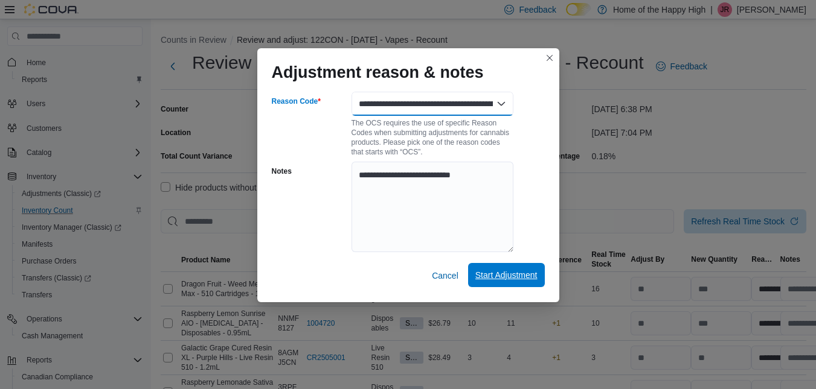 The height and width of the screenshot is (389, 816). Describe the element at coordinates (432, 136) in the screenshot. I see `div: The OCS requires the use of specific Reason Codes when submitting adjustments for cannabis produc...` at that location.